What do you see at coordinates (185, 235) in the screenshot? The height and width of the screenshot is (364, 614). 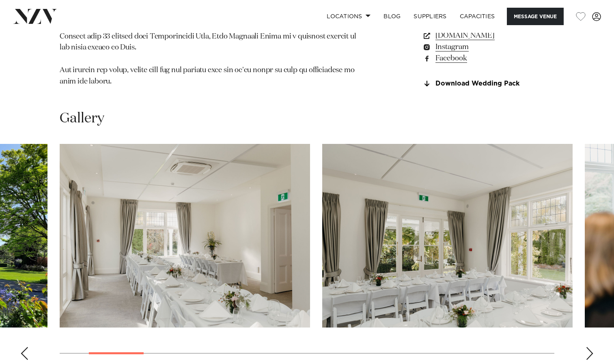 I see `swiper-slide: 2 / 17` at bounding box center [185, 235].